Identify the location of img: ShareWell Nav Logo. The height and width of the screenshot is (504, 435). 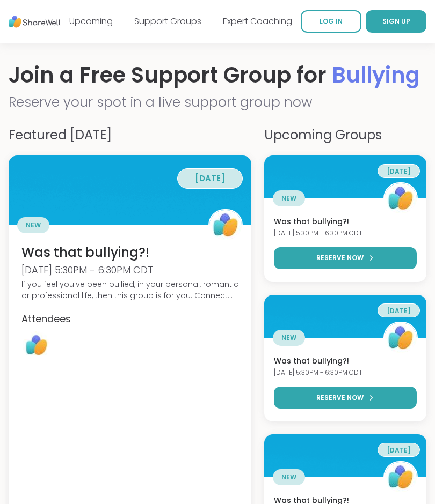
(35, 22).